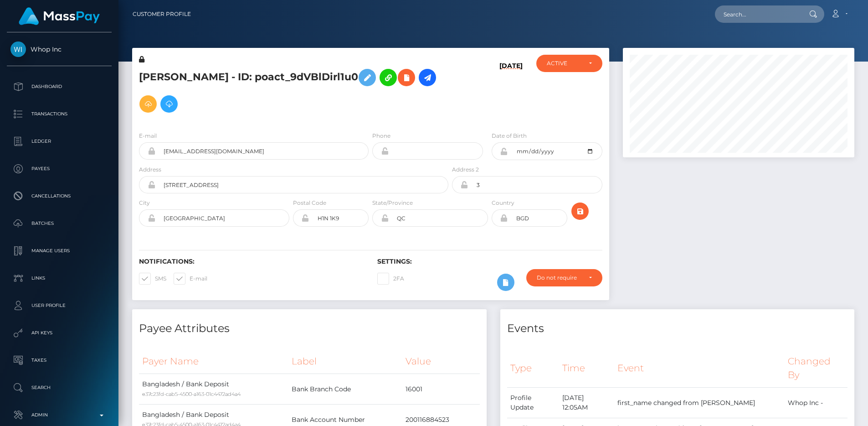 The image size is (868, 426). I want to click on span: Whop Inc, so click(60, 49).